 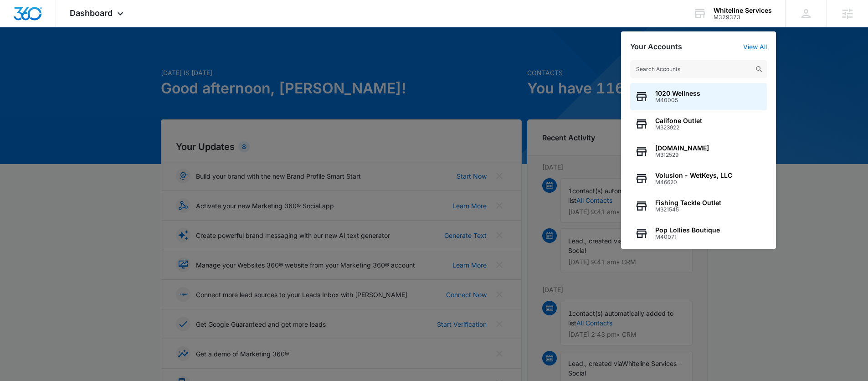 I want to click on div: account id, so click(x=743, y=17).